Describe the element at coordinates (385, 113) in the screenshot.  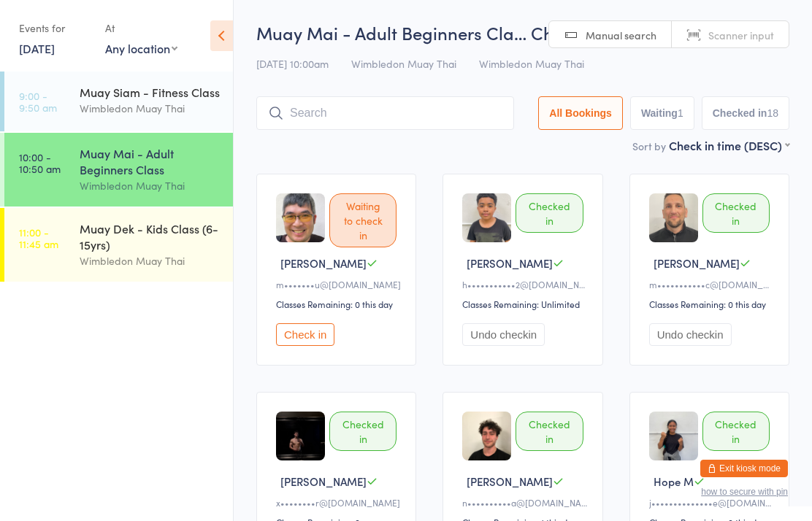
I see `input: Search` at that location.